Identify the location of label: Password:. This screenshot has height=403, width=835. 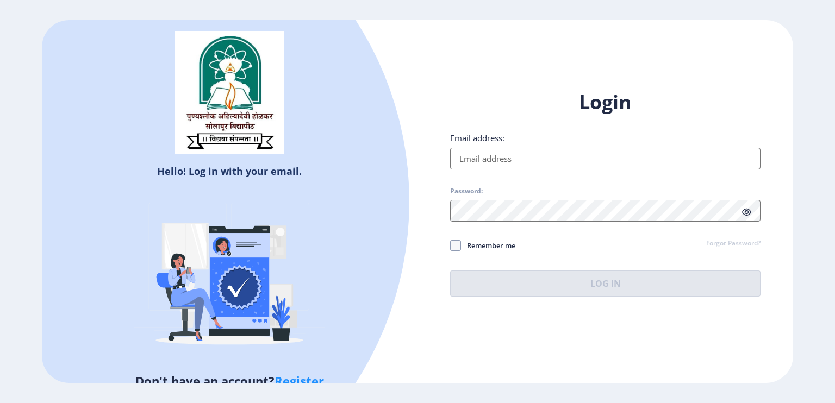
(467, 191).